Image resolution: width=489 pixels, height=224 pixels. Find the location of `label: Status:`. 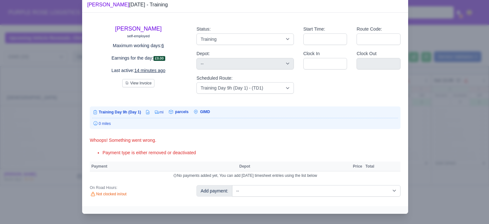

label: Status: is located at coordinates (203, 29).